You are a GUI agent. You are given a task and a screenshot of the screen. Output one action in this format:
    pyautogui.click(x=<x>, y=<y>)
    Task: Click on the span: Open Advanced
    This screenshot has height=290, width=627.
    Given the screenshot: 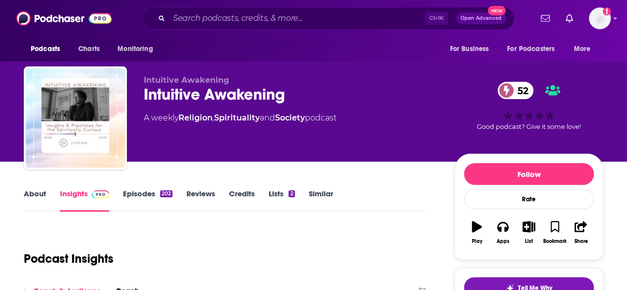 What is the action you would take?
    pyautogui.click(x=481, y=18)
    